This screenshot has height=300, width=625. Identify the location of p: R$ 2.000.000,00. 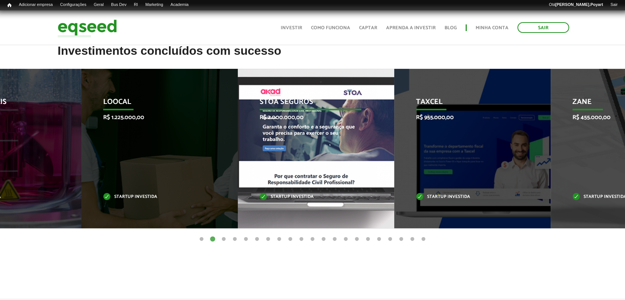
(310, 117).